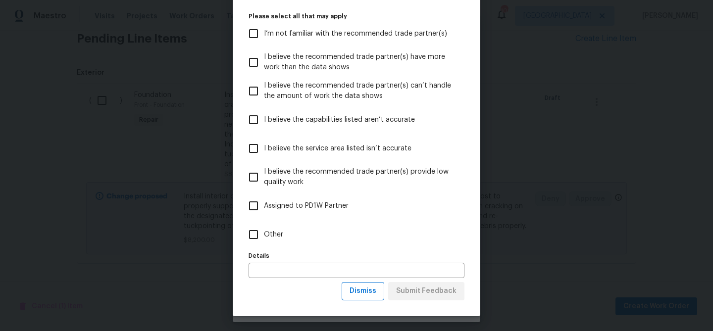  What do you see at coordinates (360, 177) in the screenshot?
I see `span: I believe the recommended trade partner(s) provide low quality work` at bounding box center [360, 177].